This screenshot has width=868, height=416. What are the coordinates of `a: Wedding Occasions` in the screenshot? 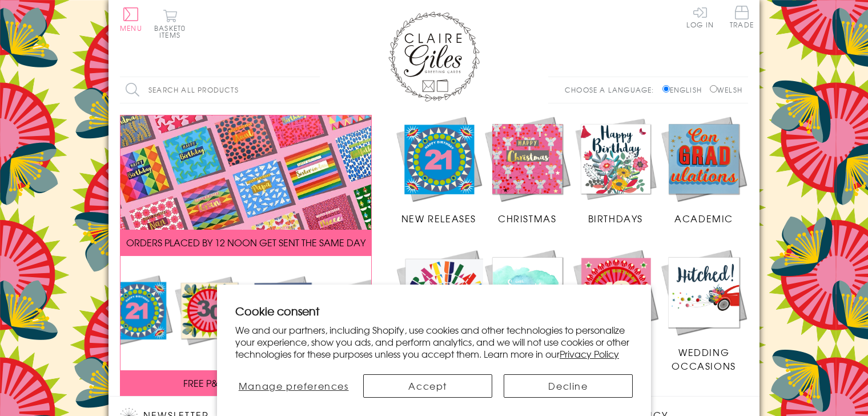 It's located at (703, 311).